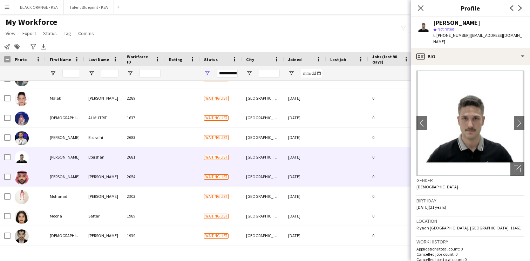  Describe the element at coordinates (29, 33) in the screenshot. I see `span: Export` at that location.